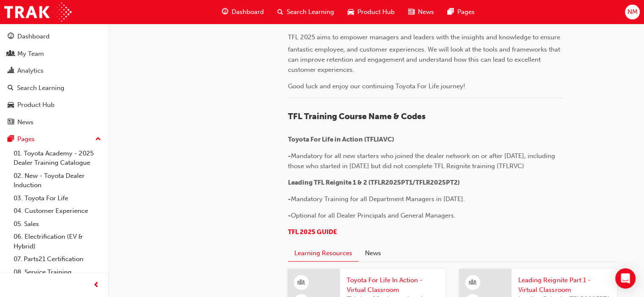 Image resolution: width=644 pixels, height=297 pixels. I want to click on span: Search Learning, so click(310, 12).